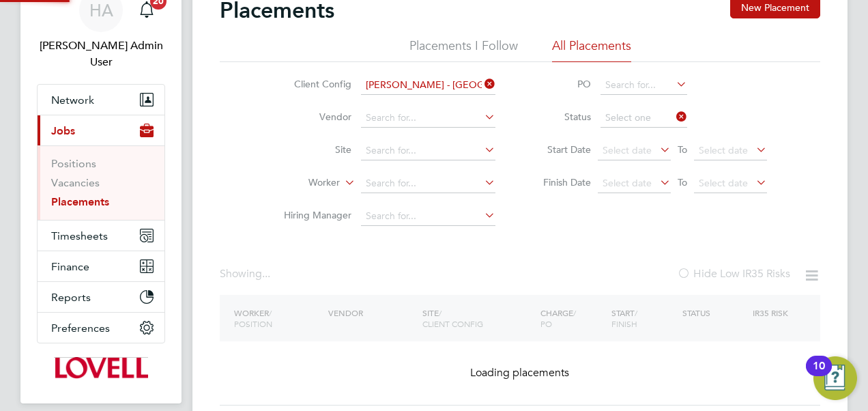 The image size is (868, 411). I want to click on span: Hays Admin User, so click(101, 54).